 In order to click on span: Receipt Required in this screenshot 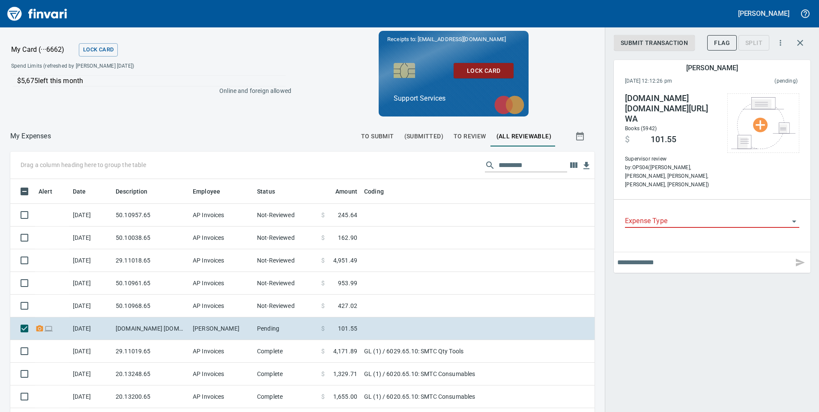, I will do `click(39, 328)`.